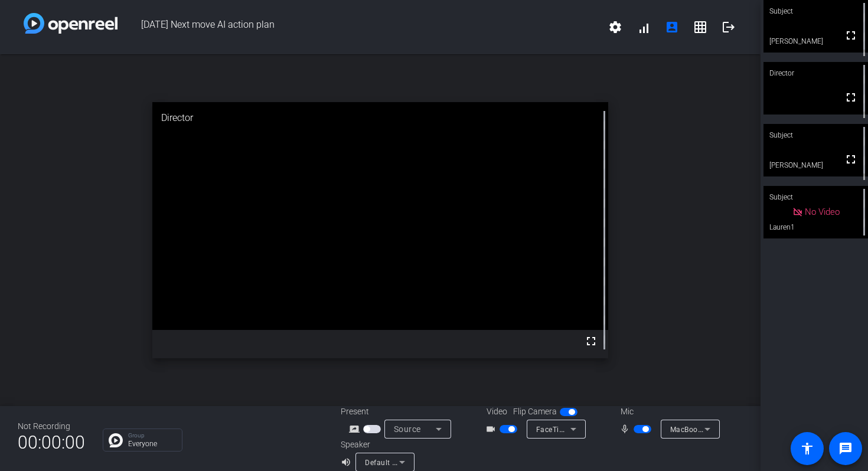  What do you see at coordinates (596, 429) in the screenshot?
I see `span: FaceTime HD Camera (C4E1:9BFB)` at bounding box center [596, 429].